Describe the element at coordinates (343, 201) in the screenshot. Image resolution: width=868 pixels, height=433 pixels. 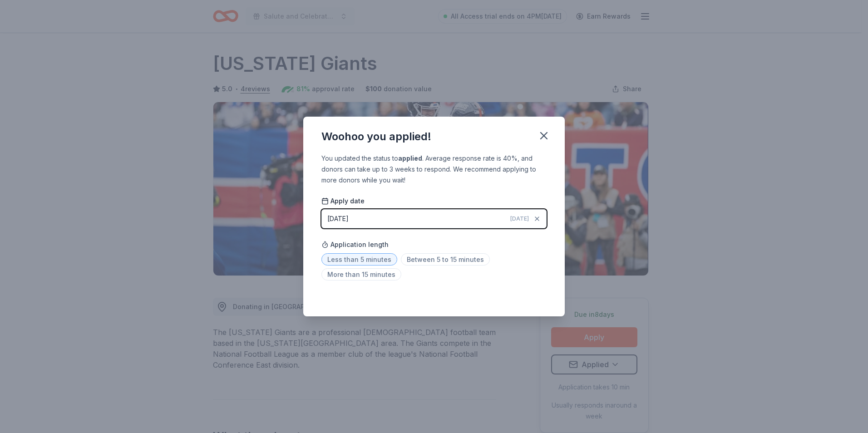
I see `span: Apply date` at that location.